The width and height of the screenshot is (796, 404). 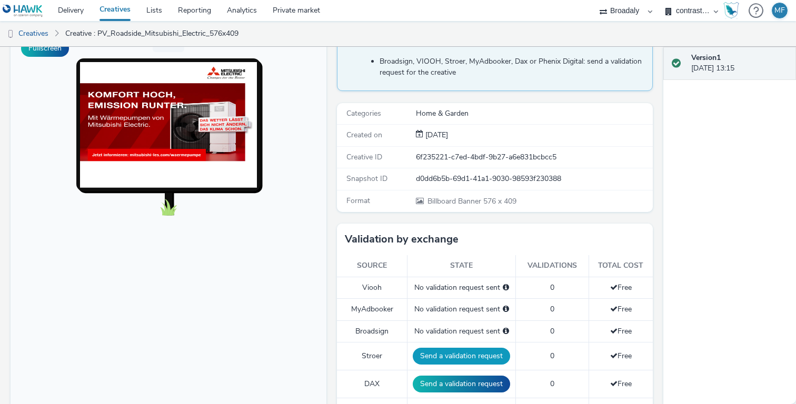 What do you see at coordinates (706, 57) in the screenshot?
I see `strong: Version 1` at bounding box center [706, 57].